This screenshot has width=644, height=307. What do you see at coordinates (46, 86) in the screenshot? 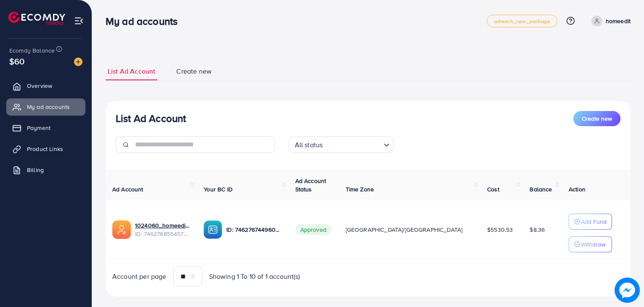
I see `a: Overview` at bounding box center [46, 86].